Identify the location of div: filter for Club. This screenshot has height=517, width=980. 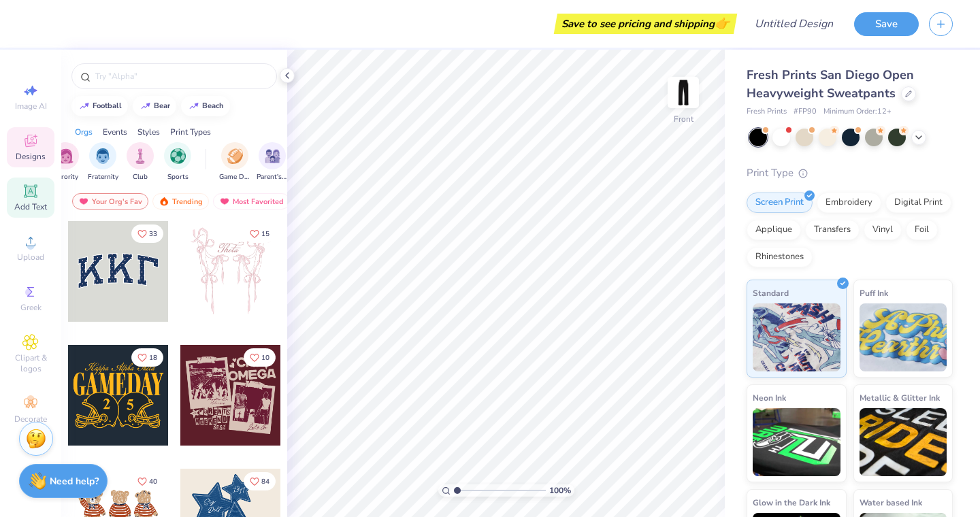
(140, 162).